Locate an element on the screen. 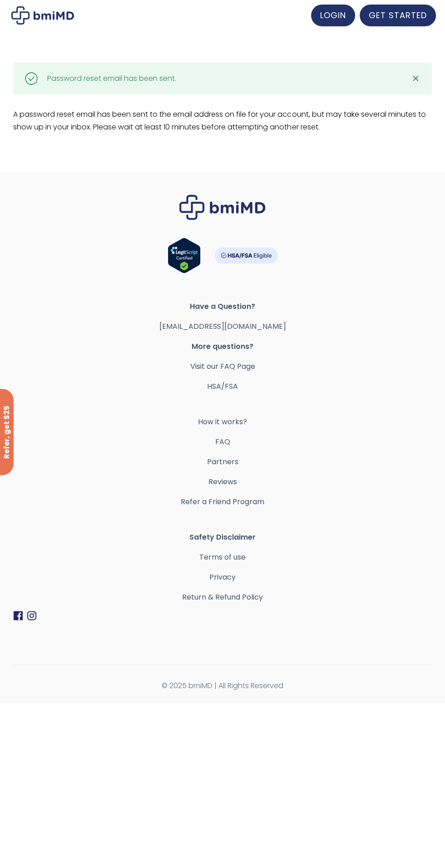  a: Reviews is located at coordinates (222, 482).